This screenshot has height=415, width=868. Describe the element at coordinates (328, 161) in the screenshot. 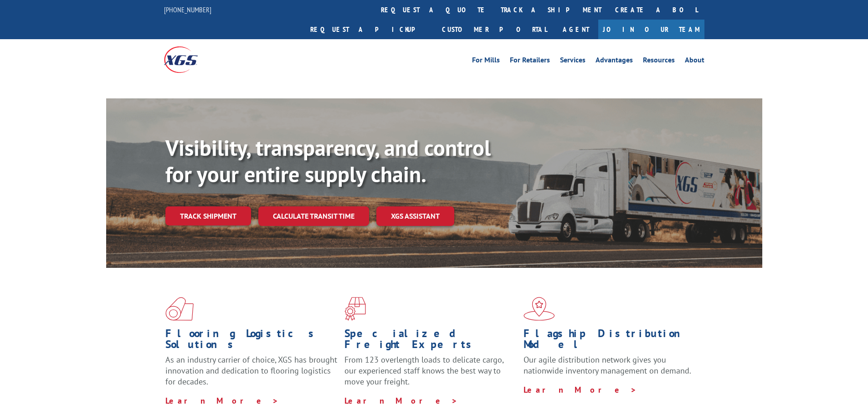

I see `b: Visibility, transparency, and control for your entire supply chain.` at that location.